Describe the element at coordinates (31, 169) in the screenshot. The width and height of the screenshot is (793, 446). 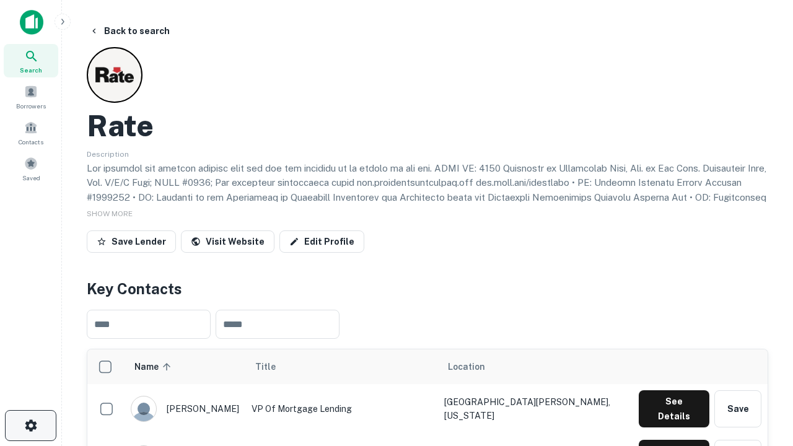
I see `a: Saved` at that location.